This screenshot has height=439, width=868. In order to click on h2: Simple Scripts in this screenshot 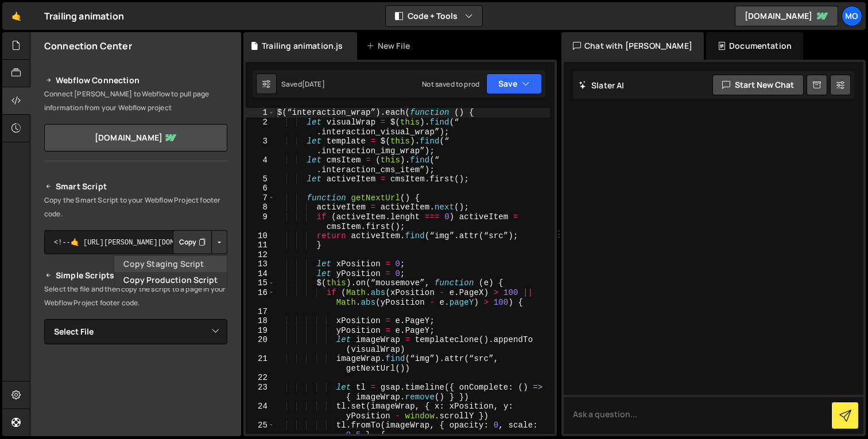, I will do `click(136, 276)`.